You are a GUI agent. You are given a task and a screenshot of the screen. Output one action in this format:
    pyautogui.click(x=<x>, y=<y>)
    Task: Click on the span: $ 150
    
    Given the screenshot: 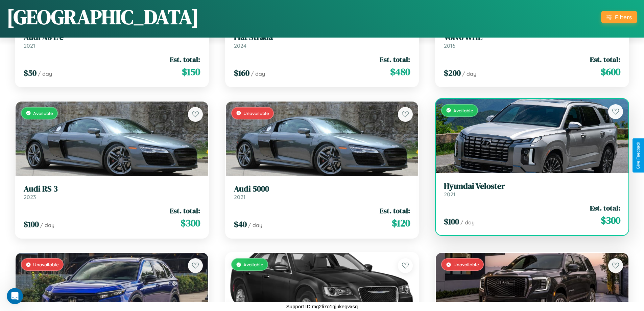 What is the action you would take?
    pyautogui.click(x=191, y=72)
    